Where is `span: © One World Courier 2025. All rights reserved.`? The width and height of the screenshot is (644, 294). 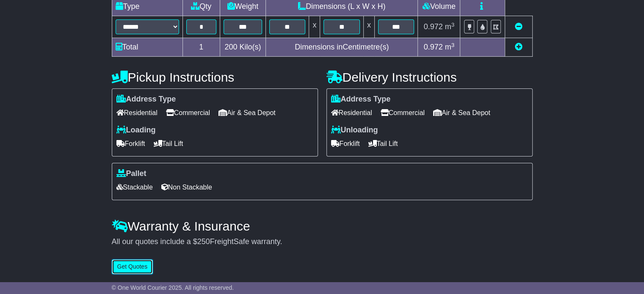
span: © One World Courier 2025. All rights reserved. is located at coordinates (173, 288).